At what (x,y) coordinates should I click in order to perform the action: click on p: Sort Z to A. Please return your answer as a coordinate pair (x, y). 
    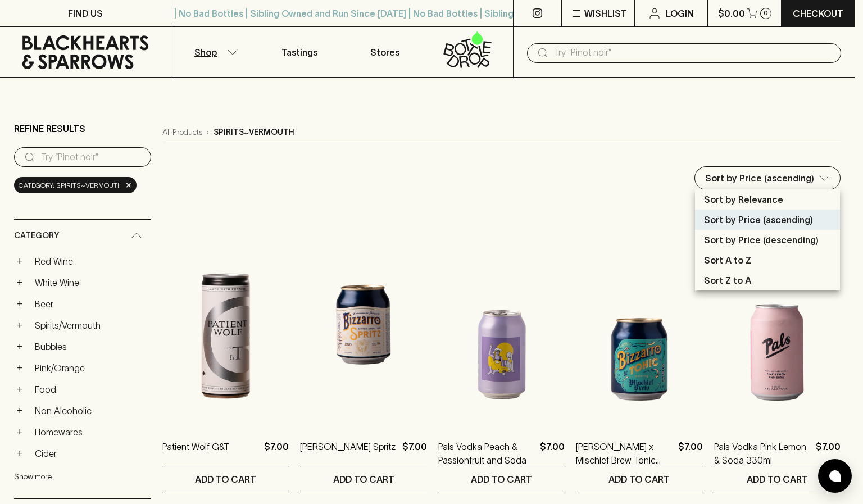
    Looking at the image, I should click on (728, 281).